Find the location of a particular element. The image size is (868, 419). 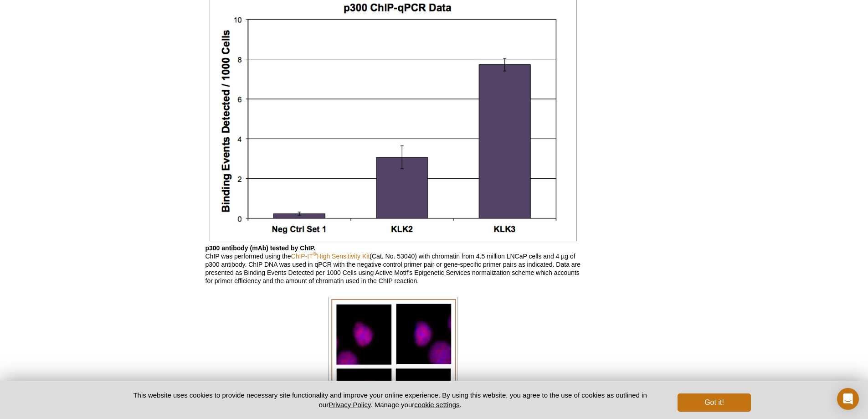

button: Got it! is located at coordinates (713, 402).